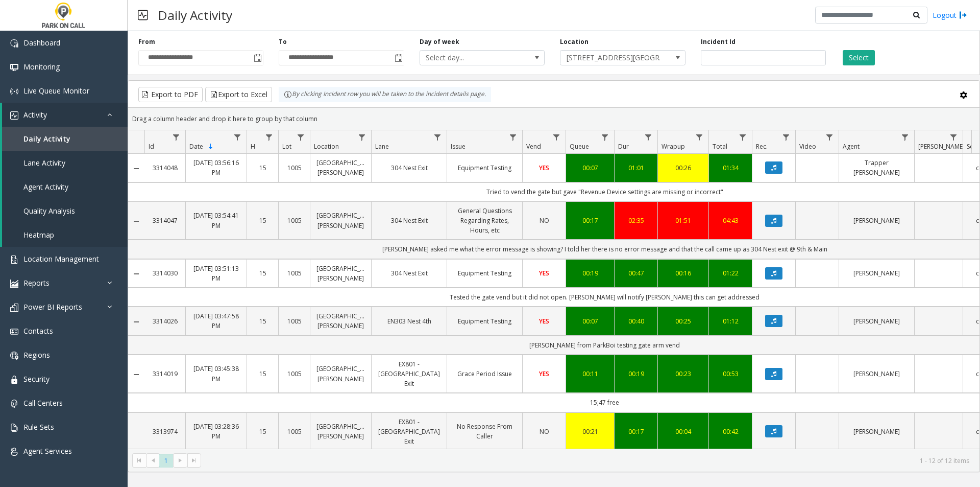 This screenshot has height=487, width=980. Describe the element at coordinates (37, 378) in the screenshot. I see `span: Security` at that location.